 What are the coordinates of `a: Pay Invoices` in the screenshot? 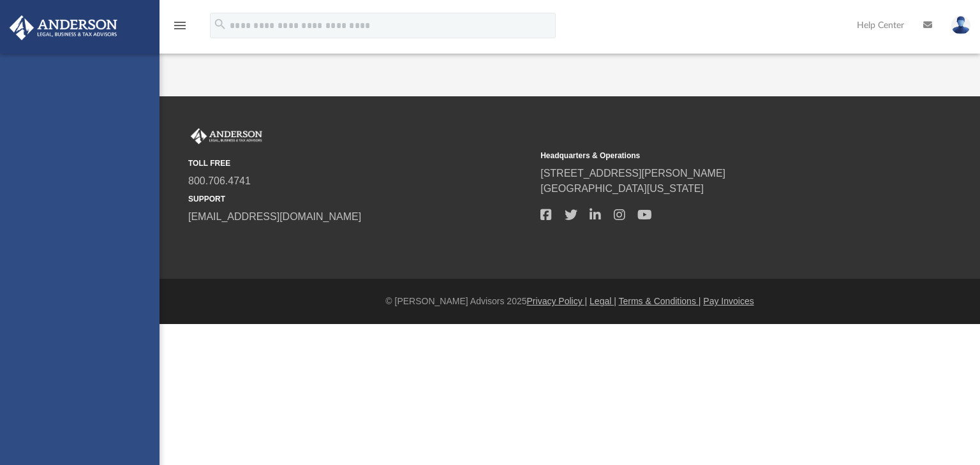 It's located at (728, 302).